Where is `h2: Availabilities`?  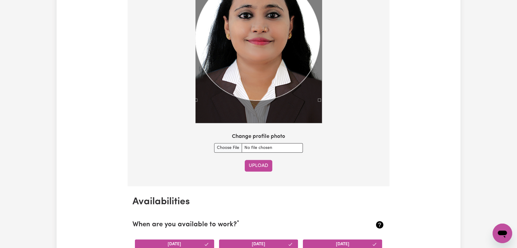
h2: Availabilities is located at coordinates (259, 202).